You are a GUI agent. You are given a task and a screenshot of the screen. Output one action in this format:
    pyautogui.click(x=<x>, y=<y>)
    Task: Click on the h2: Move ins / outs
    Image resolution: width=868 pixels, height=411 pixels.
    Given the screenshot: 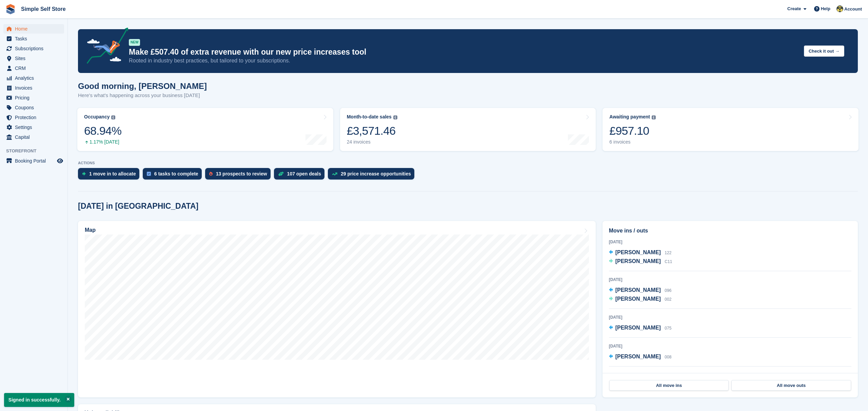 What is the action you would take?
    pyautogui.click(x=730, y=230)
    